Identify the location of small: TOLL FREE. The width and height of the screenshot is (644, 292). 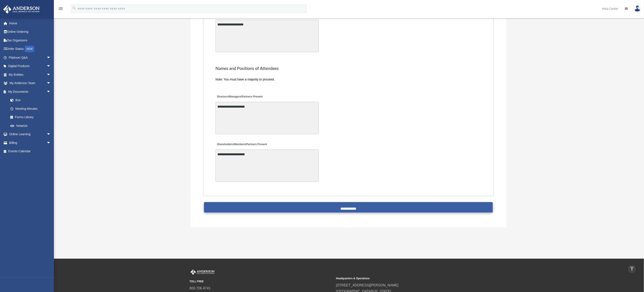
(262, 281).